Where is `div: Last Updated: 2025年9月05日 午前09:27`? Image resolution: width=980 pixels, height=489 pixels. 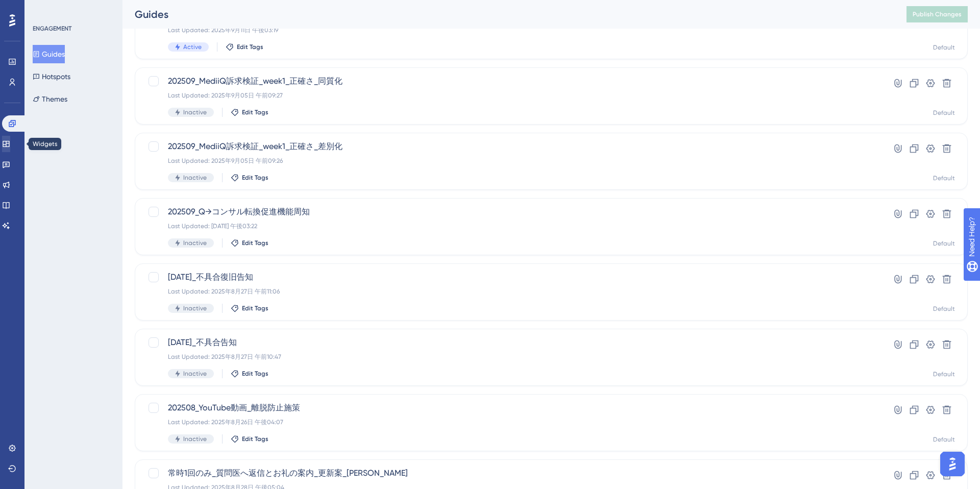 div: Last Updated: 2025年9月05日 午前09:27 is located at coordinates (510, 96).